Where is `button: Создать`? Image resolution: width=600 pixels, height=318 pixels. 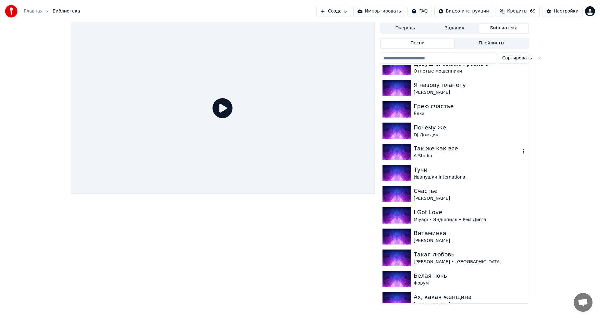
button: Создать is located at coordinates (333, 11).